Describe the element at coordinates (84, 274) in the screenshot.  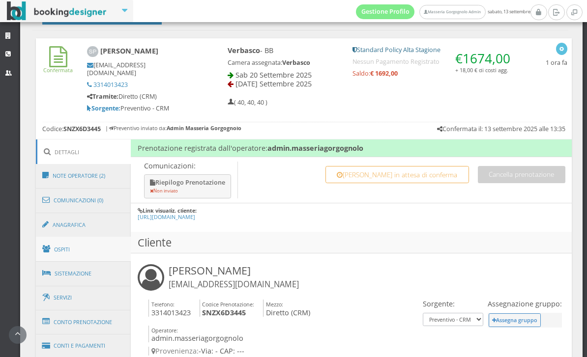
I see `a: Sistemazione` at that location.